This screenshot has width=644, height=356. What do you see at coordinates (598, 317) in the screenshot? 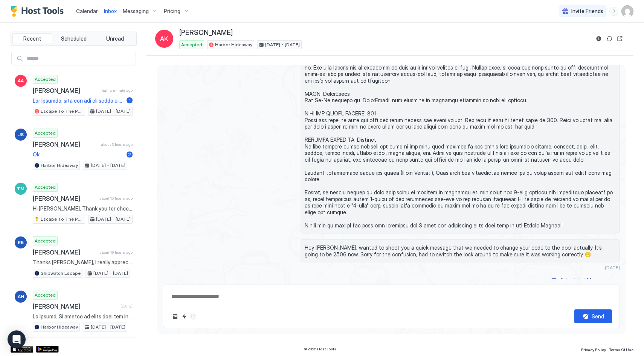
I see `div: Send` at bounding box center [598, 317].